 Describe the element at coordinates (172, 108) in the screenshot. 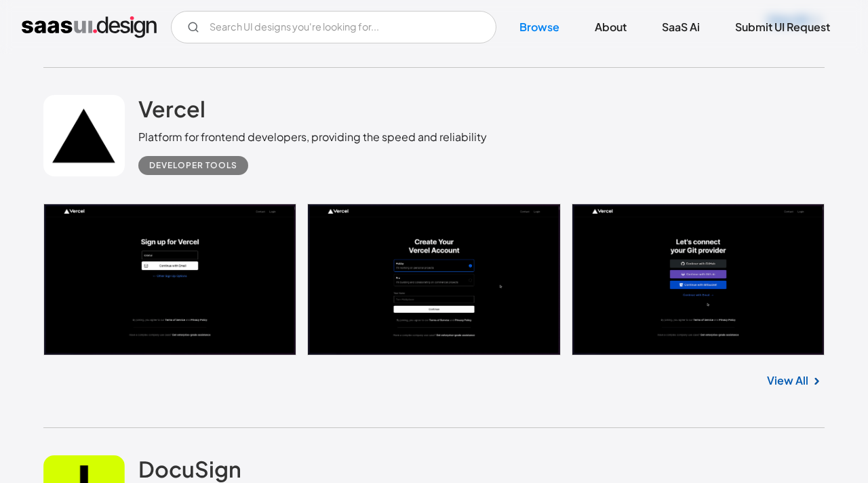

I see `h2: Vercel` at that location.